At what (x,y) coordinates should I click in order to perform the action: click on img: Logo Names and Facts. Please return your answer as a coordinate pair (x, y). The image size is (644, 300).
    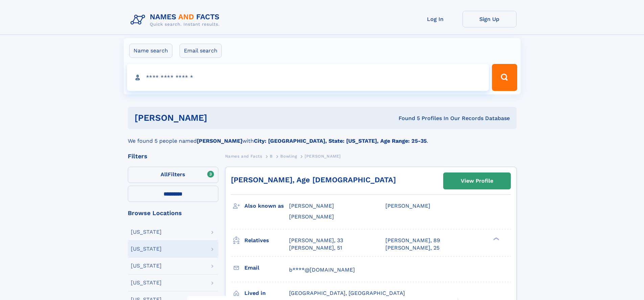
    Looking at the image, I should click on (177, 20).